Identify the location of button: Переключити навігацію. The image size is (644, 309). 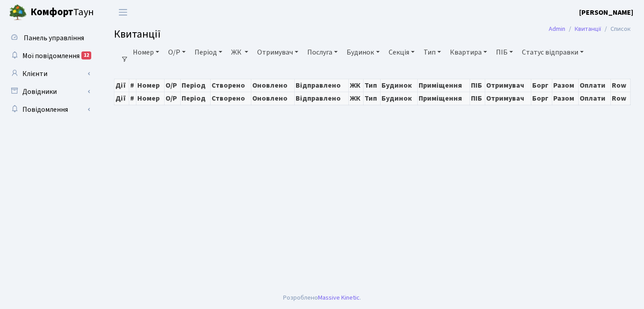
(123, 12).